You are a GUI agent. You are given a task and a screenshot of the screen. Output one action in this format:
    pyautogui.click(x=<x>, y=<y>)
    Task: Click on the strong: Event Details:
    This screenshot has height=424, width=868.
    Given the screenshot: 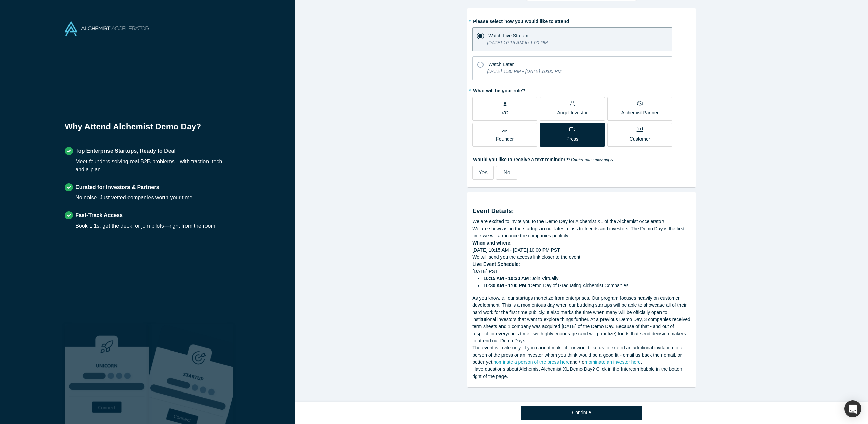 What is the action you would take?
    pyautogui.click(x=493, y=211)
    